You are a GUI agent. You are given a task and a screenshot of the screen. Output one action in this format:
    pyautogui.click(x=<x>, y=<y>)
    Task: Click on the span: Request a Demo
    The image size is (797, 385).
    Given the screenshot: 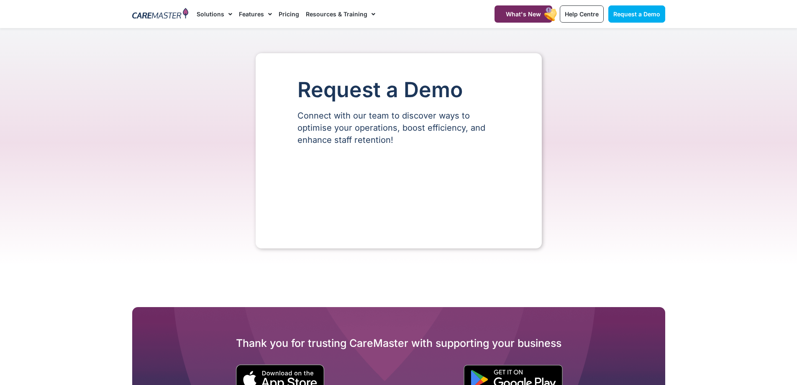 What is the action you would take?
    pyautogui.click(x=637, y=14)
    